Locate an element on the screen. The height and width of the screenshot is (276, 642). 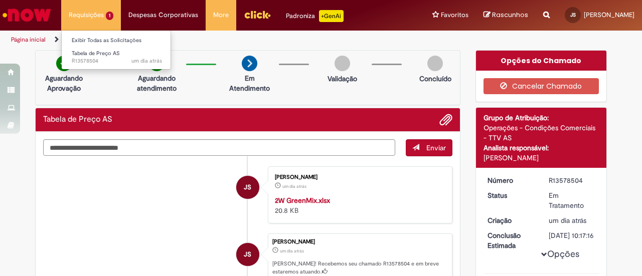
div: 29/09/2025 17:17:12 is located at coordinates (572, 221).